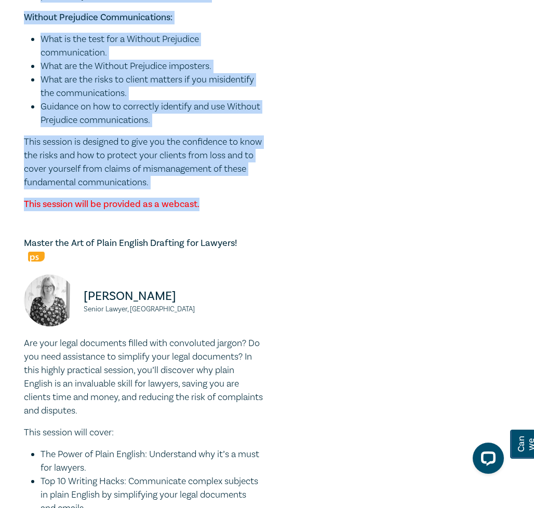  What do you see at coordinates (50, 301) in the screenshot?
I see `img: Lauren Kelindeman` at bounding box center [50, 301].